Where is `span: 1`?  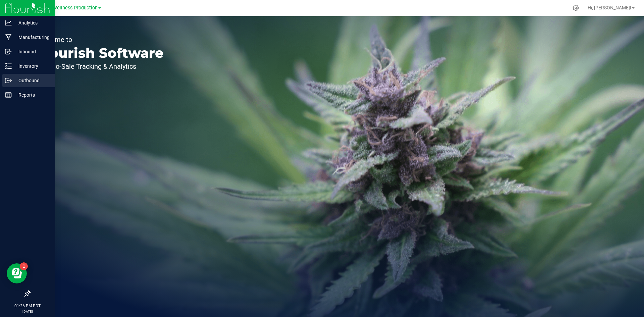
span: 1 is located at coordinates (4, 4).